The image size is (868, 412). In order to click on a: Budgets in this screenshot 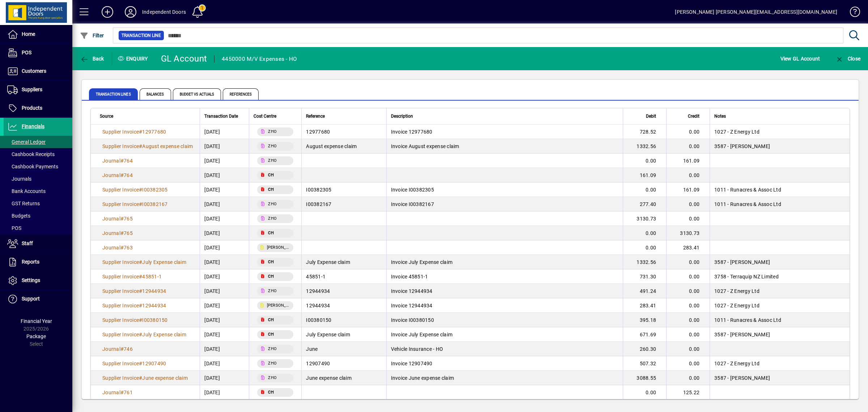, I will do `click(38, 215)`.